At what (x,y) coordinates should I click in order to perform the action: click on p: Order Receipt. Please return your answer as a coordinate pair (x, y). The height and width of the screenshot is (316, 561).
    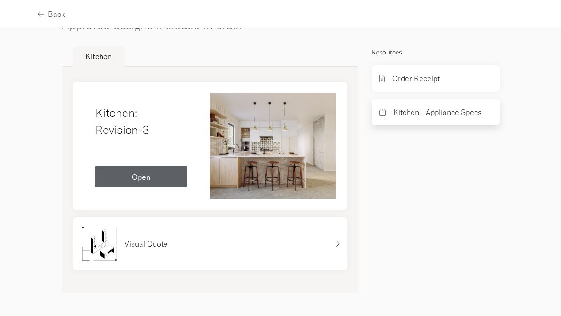
    Looking at the image, I should click on (416, 78).